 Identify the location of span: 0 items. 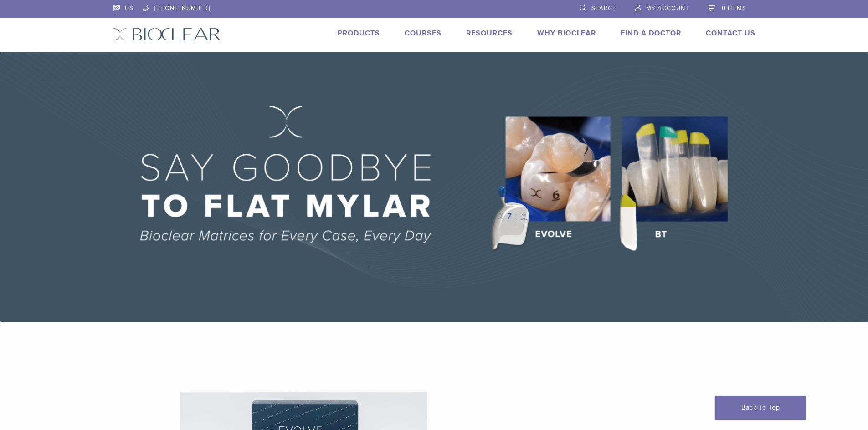
(734, 8).